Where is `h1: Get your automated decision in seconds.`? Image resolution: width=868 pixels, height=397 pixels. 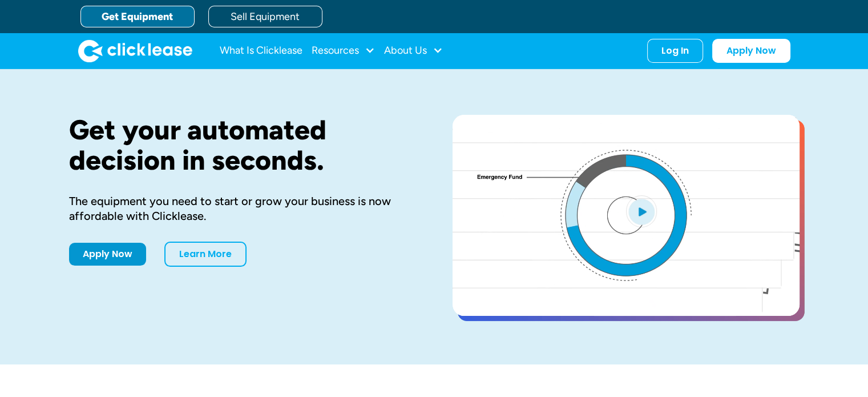
h1: Get your automated decision in seconds. is located at coordinates (242, 145).